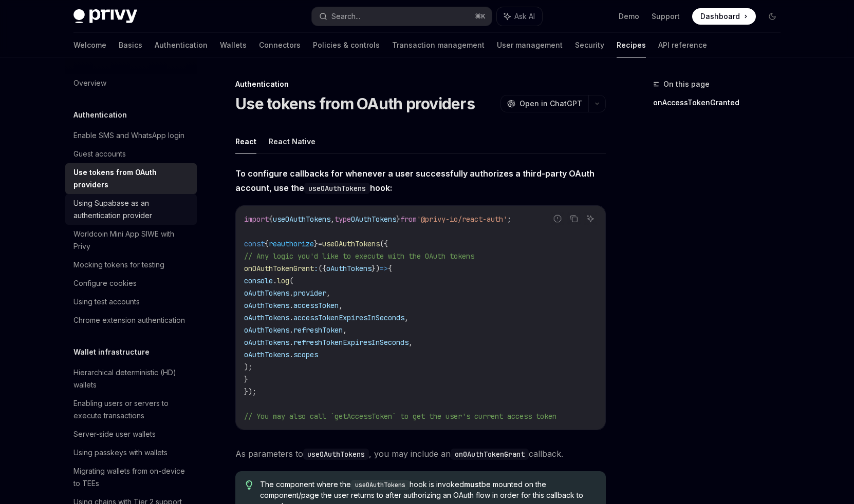  What do you see at coordinates (721, 103) in the screenshot?
I see `a: onAccessTokenGranted` at bounding box center [721, 103].